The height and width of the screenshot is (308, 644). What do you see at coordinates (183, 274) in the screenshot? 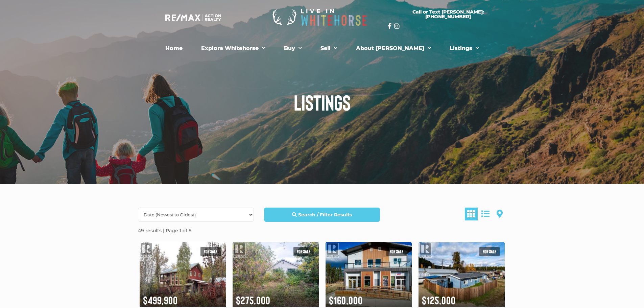
I see `img: 1217 7TH AVENUE, Dawson City, Yukon` at bounding box center [183, 274].